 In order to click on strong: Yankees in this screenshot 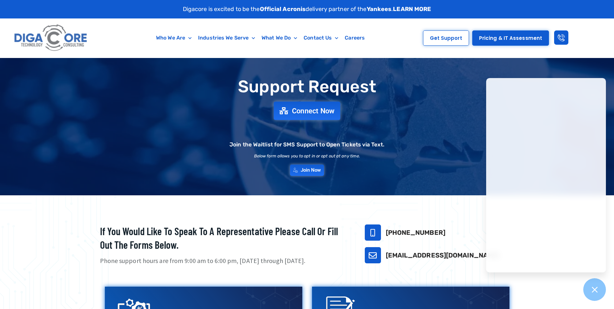, I will do `click(379, 9)`.